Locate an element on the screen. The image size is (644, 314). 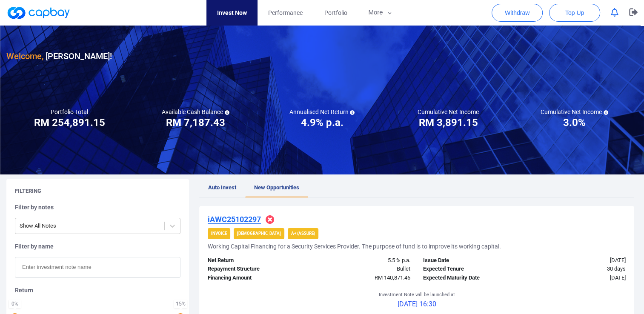
h3: 4.9% p.a. is located at coordinates (321, 123).